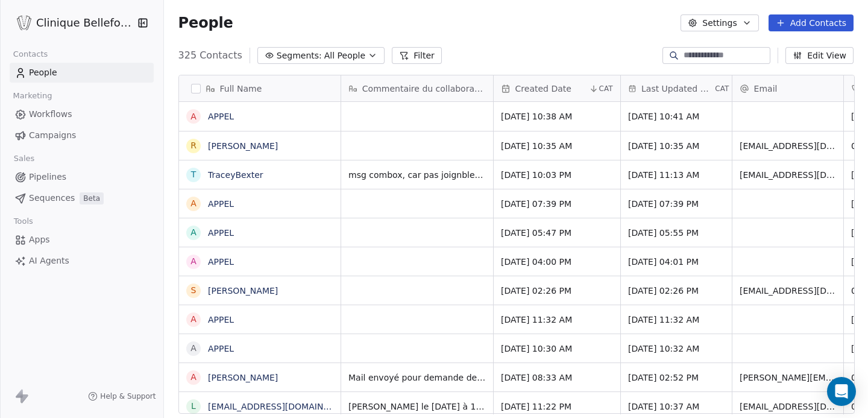 This screenshot has height=418, width=868. Describe the element at coordinates (417, 378) in the screenshot. I see `span: Mail envoyé pour demande de photos` at that location.